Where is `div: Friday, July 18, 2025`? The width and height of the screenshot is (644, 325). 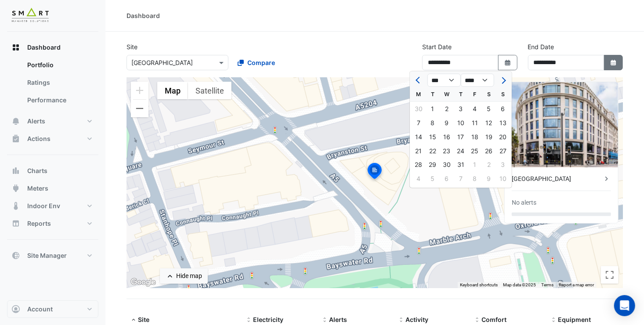
div: Friday, July 18, 2025 is located at coordinates (475, 137).